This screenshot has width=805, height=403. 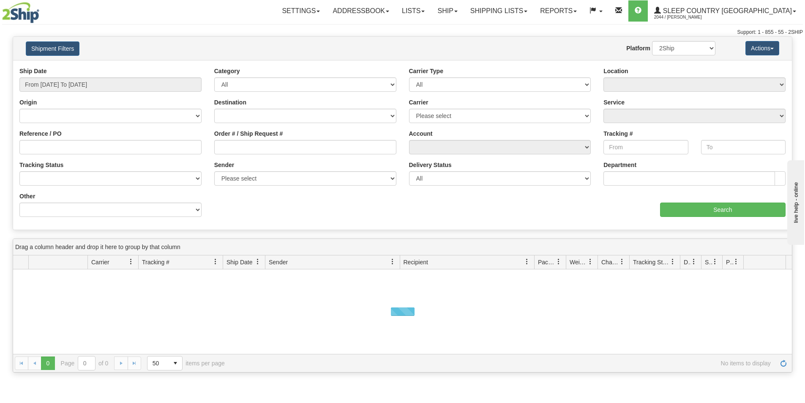 What do you see at coordinates (224, 165) in the screenshot?
I see `label: Sender` at bounding box center [224, 165].